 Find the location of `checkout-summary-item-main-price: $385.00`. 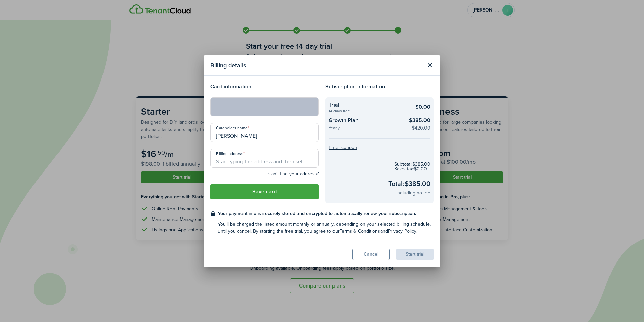

checkout-summary-item-main-price: $385.00 is located at coordinates (419, 120).